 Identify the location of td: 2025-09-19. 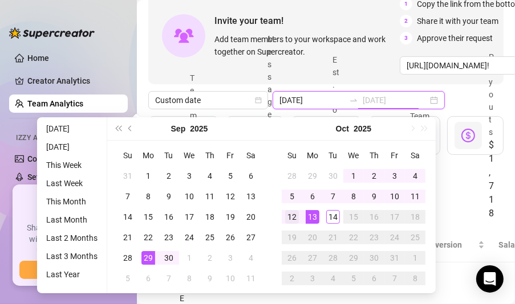
(230, 217).